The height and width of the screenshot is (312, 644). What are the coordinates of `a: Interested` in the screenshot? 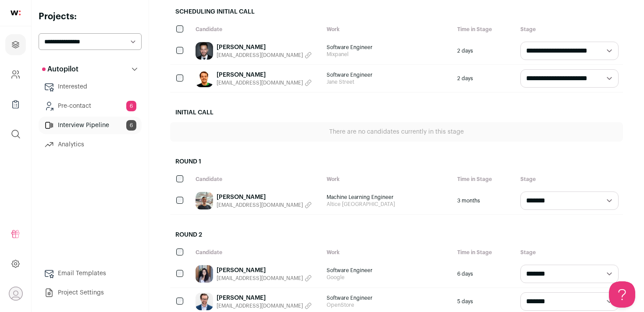 It's located at (90, 87).